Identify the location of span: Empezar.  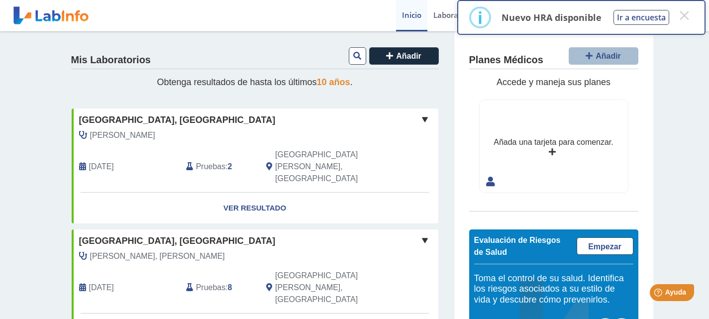
(605, 246).